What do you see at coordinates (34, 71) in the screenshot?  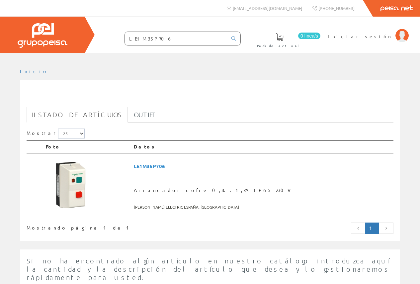 I see `a: Inicio` at bounding box center [34, 71].